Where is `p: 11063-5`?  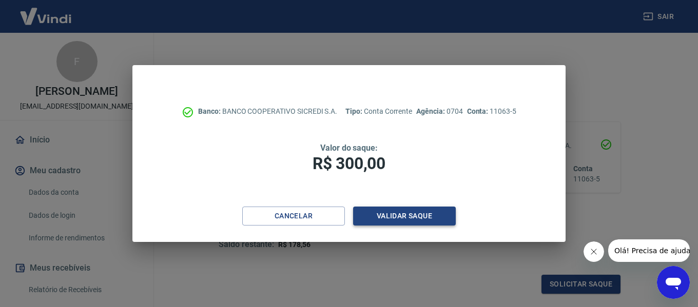
p: 11063-5 is located at coordinates (492, 111).